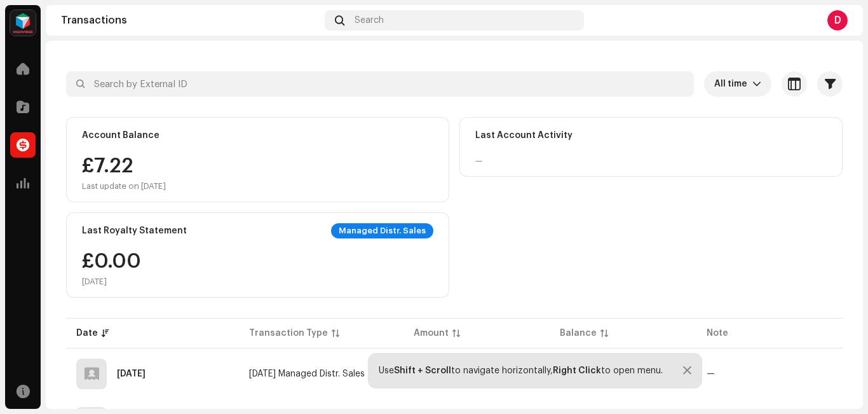  Describe the element at coordinates (87, 333) in the screenshot. I see `div: Date` at that location.